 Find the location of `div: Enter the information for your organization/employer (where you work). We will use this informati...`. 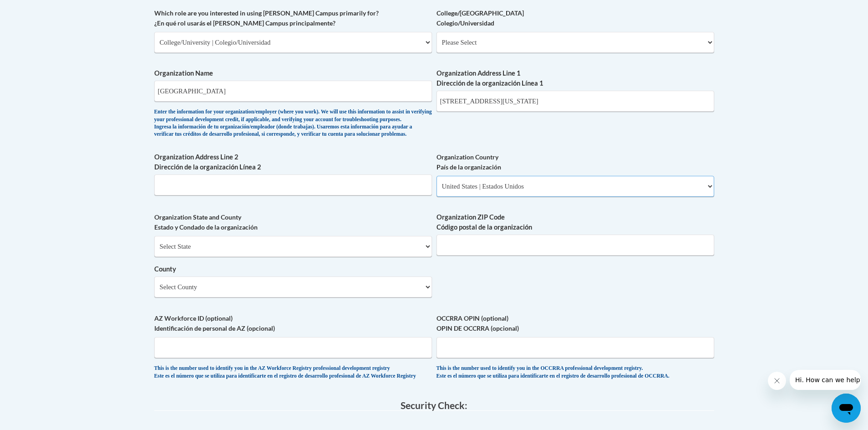

div: Enter the information for your organization/employer (where you work). We will use this informati... is located at coordinates (293, 124).